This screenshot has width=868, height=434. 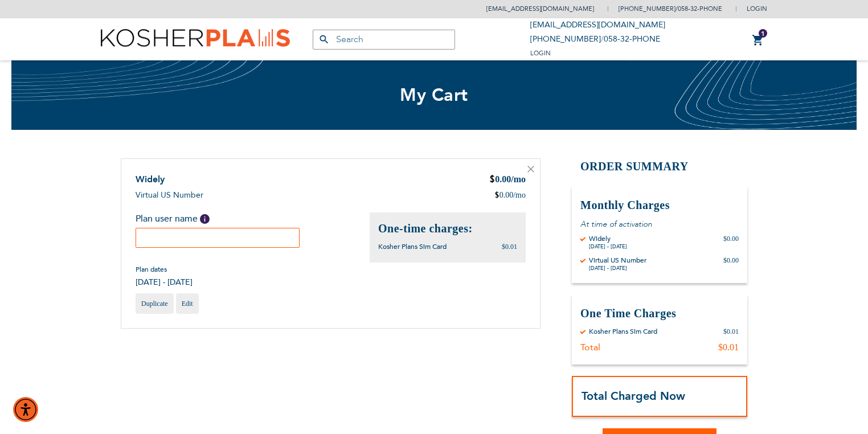 What do you see at coordinates (412, 247) in the screenshot?
I see `span: Kosher Plans Sim Card` at bounding box center [412, 247].